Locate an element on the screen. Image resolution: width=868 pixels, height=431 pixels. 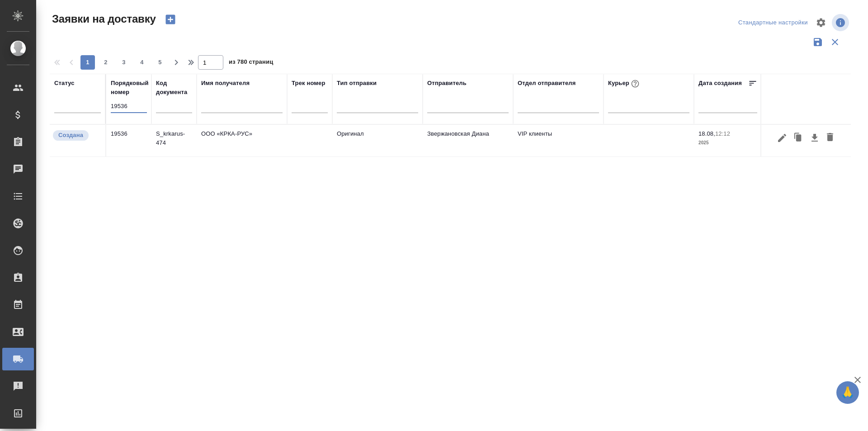
button: Скачать is located at coordinates (815, 138).